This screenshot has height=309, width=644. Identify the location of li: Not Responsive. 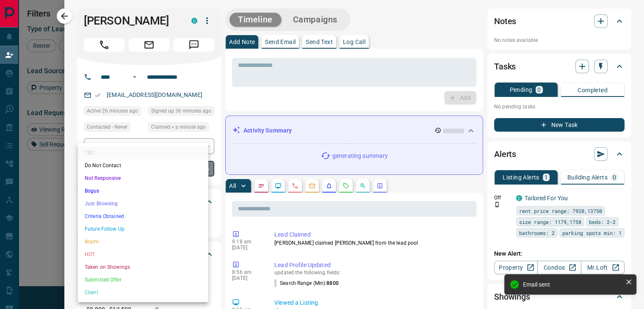
(143, 179).